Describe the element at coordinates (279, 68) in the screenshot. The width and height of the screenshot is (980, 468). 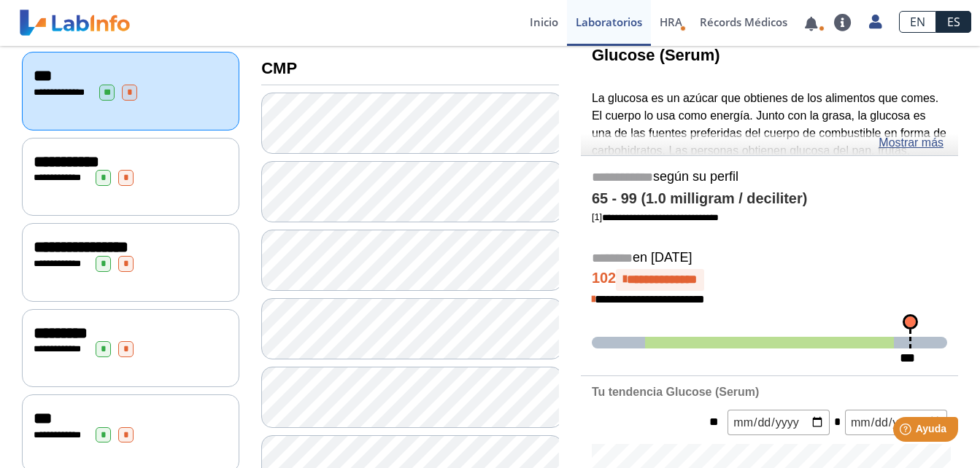
I see `b: CMP` at that location.